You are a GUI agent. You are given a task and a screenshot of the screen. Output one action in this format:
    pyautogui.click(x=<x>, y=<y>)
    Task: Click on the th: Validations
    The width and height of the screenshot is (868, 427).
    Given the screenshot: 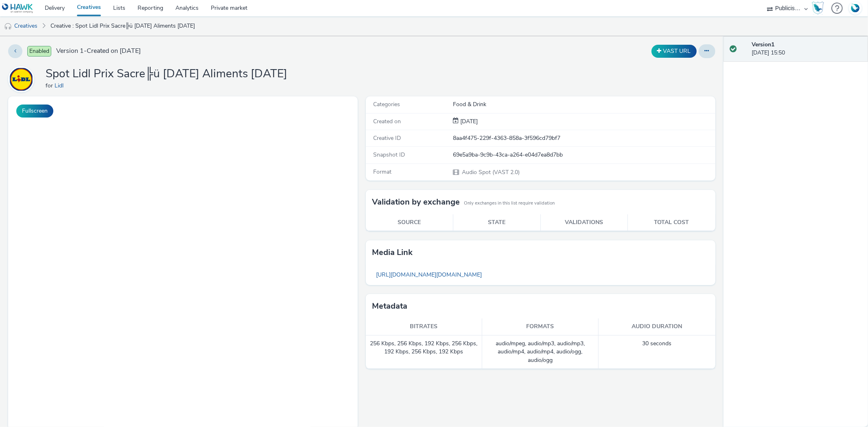 What is the action you would take?
    pyautogui.click(x=584, y=222)
    